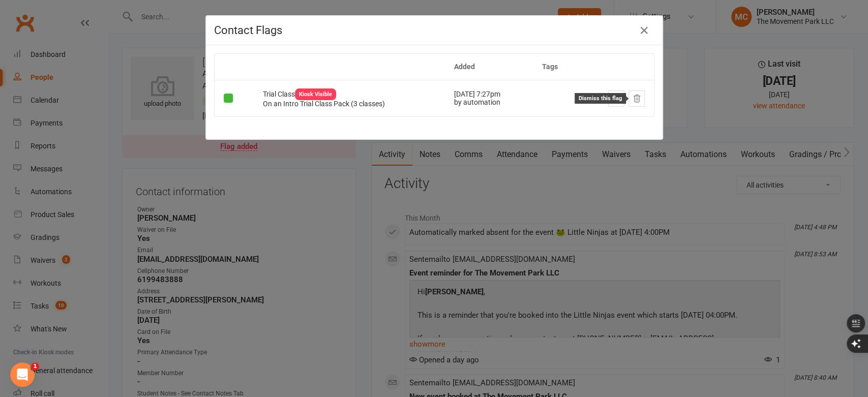 The width and height of the screenshot is (868, 397). Describe the element at coordinates (555, 66) in the screenshot. I see `th: Tags` at that location.